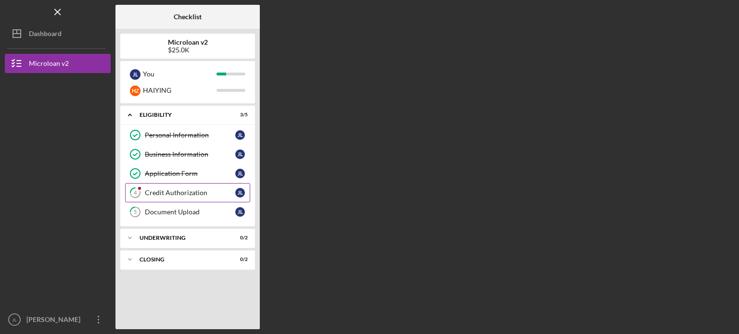 The image size is (739, 334). Describe the element at coordinates (190, 193) in the screenshot. I see `div: Credit Authorization` at that location.